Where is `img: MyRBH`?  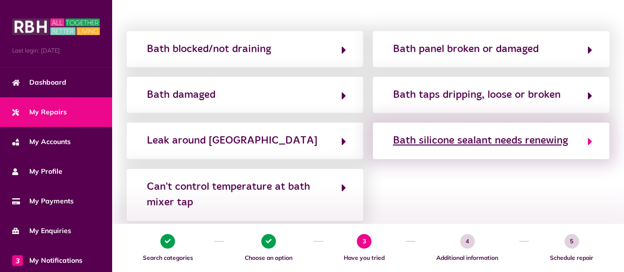
img: MyRBH is located at coordinates (56, 27).